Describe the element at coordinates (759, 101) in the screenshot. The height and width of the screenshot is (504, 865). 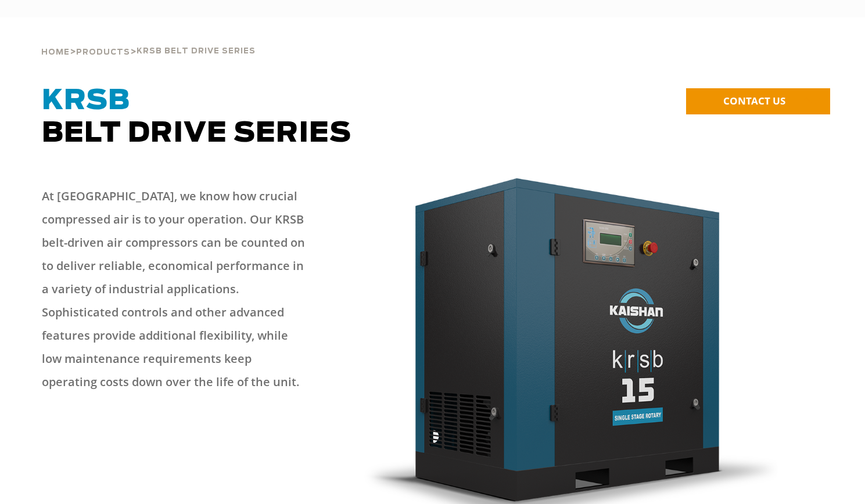
I see `a: CONTACT US` at that location.